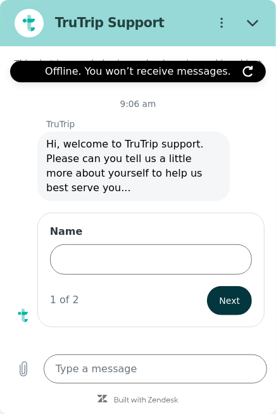  What do you see at coordinates (221, 23) in the screenshot?
I see `button: Options menu` at bounding box center [221, 23].